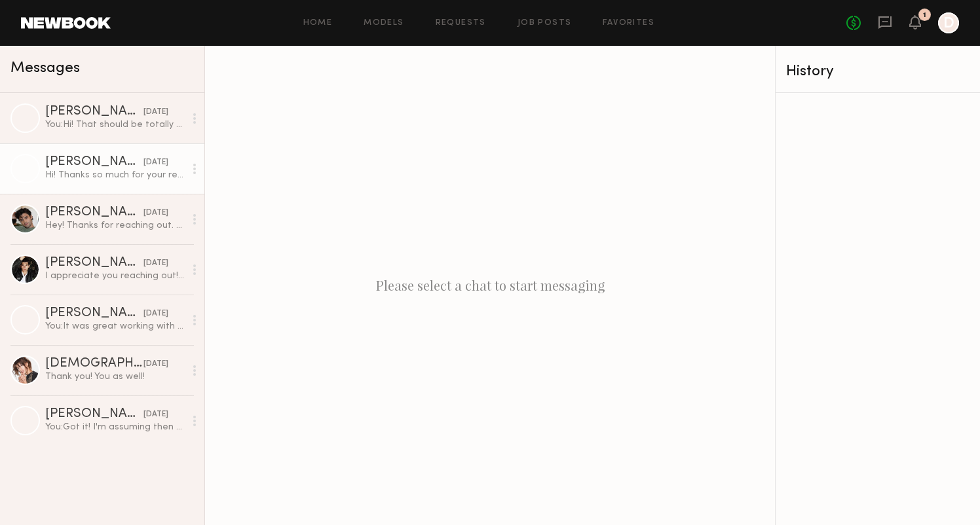 Image resolution: width=980 pixels, height=525 pixels. I want to click on a: Job Posts, so click(545, 23).